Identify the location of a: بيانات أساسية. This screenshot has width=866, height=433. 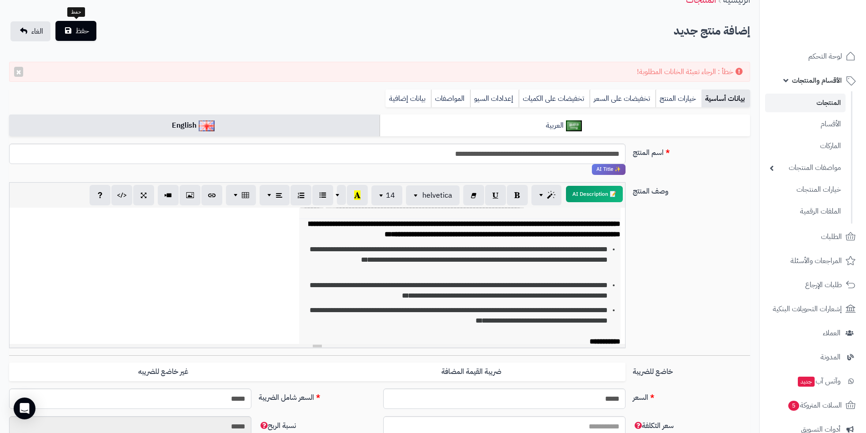
(725, 99).